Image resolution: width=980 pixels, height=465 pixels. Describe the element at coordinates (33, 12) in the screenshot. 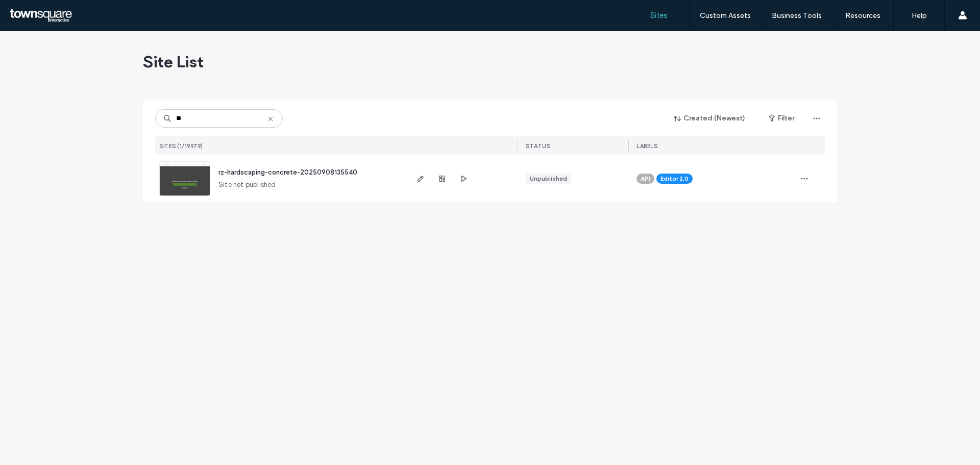

I see `span: Help` at that location.